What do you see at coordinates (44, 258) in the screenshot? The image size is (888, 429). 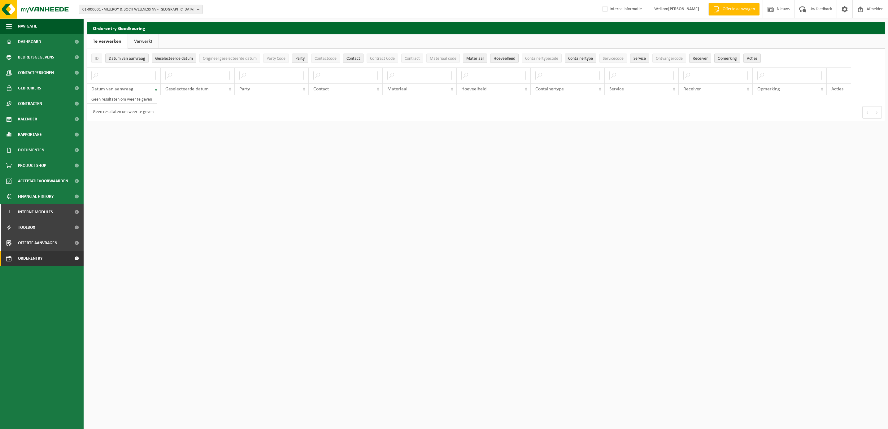 I see `span: Orderentry Goedkeuring` at bounding box center [44, 258].